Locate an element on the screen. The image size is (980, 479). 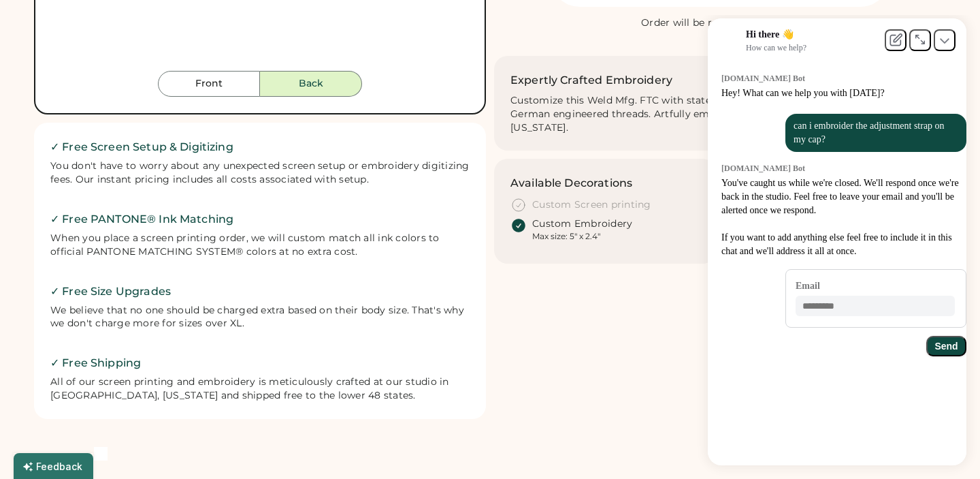
svg: Expand window is located at coordinates (228, 24).